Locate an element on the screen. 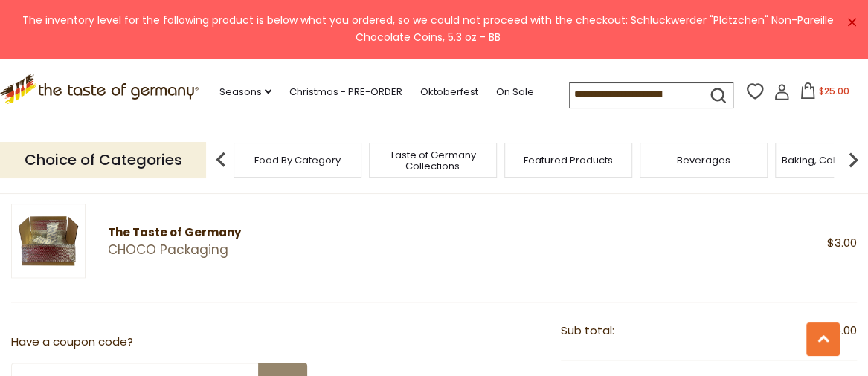  a: Food By Category is located at coordinates (297, 160).